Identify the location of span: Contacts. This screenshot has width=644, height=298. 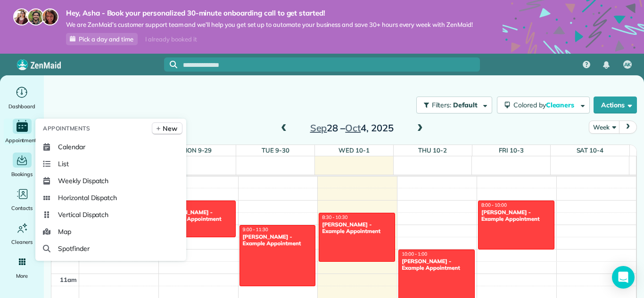
(21, 208).